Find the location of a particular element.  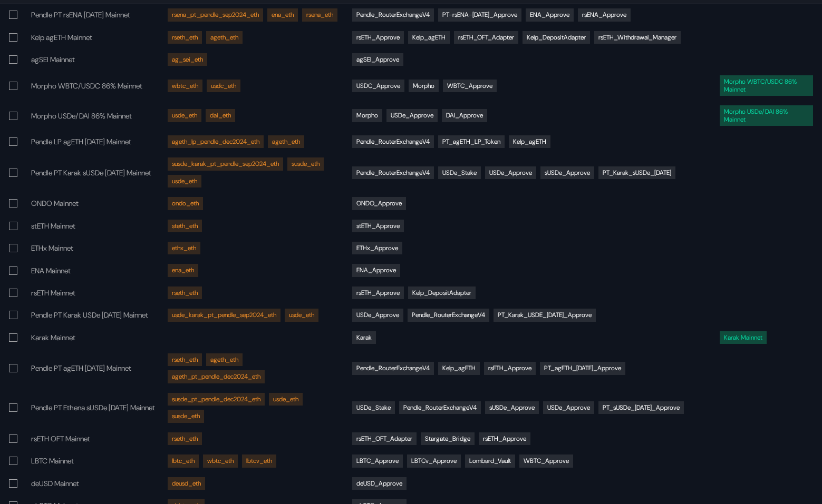

span: LBTC Mainnet is located at coordinates (53, 461).